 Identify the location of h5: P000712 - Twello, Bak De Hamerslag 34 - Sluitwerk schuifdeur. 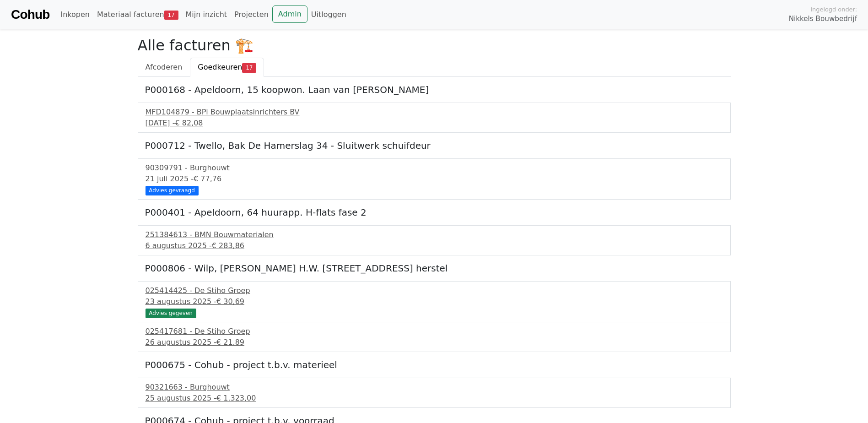
(434, 146).